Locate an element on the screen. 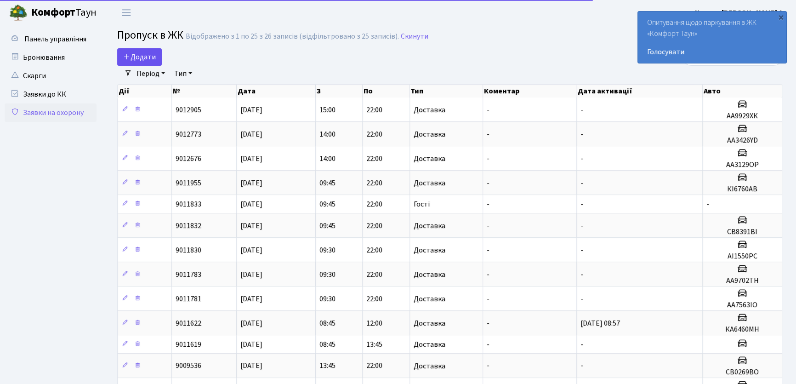 The width and height of the screenshot is (796, 384). span: Таун is located at coordinates (64, 13).